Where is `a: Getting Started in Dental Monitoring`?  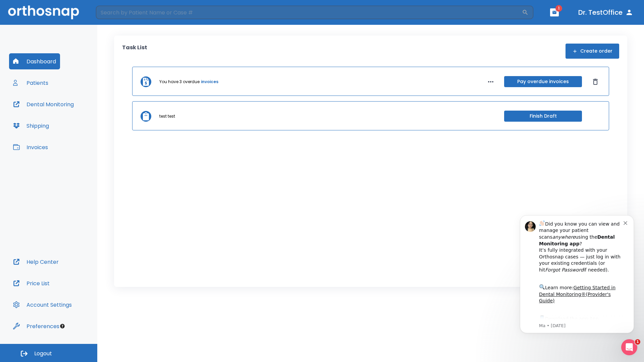
a: Getting Started in Dental Monitoring is located at coordinates (67, 86).